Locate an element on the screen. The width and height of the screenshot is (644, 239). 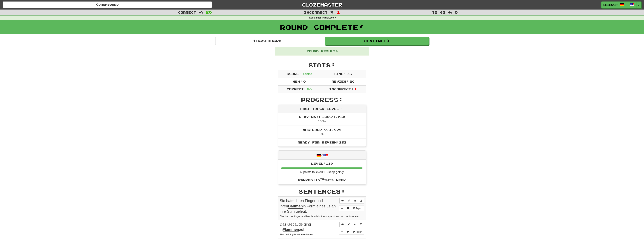
h2: Stats: is located at coordinates (322, 65).